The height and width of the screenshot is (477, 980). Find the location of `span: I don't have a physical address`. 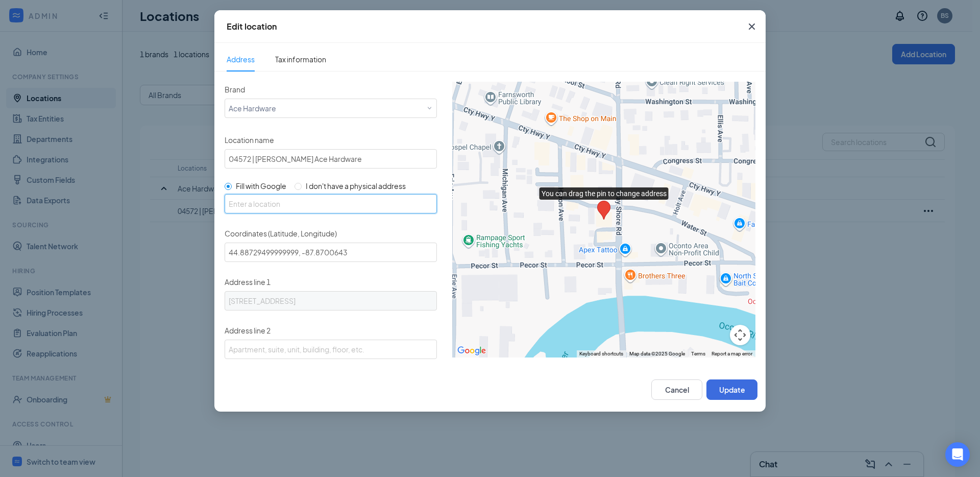

span: I don't have a physical address is located at coordinates (356, 186).